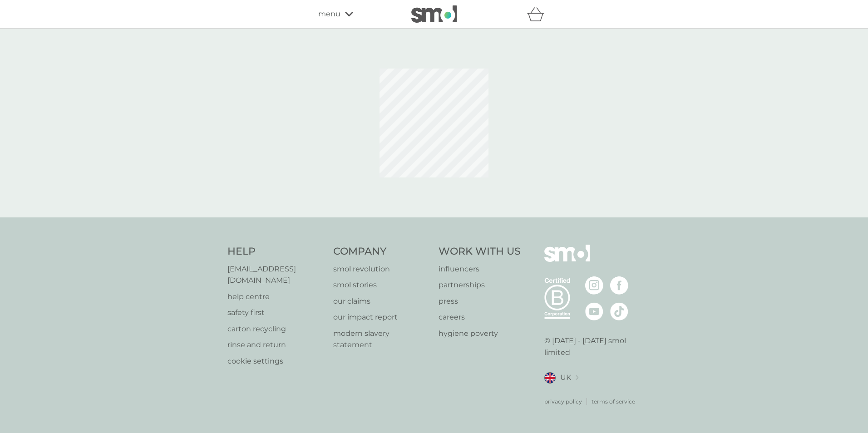  What do you see at coordinates (538, 14) in the screenshot?
I see `div: basket` at bounding box center [538, 14].